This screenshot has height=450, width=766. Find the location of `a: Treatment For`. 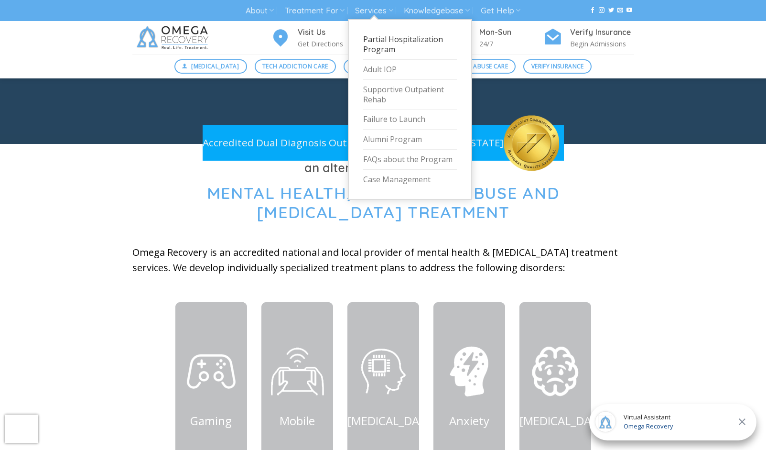

a: Treatment For is located at coordinates (314, 11).